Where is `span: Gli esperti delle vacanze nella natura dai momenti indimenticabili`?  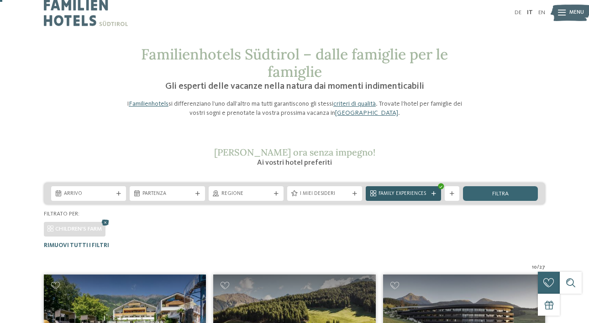
span: Gli esperti delle vacanze nella natura dai momenti indimenticabili is located at coordinates (295, 86).